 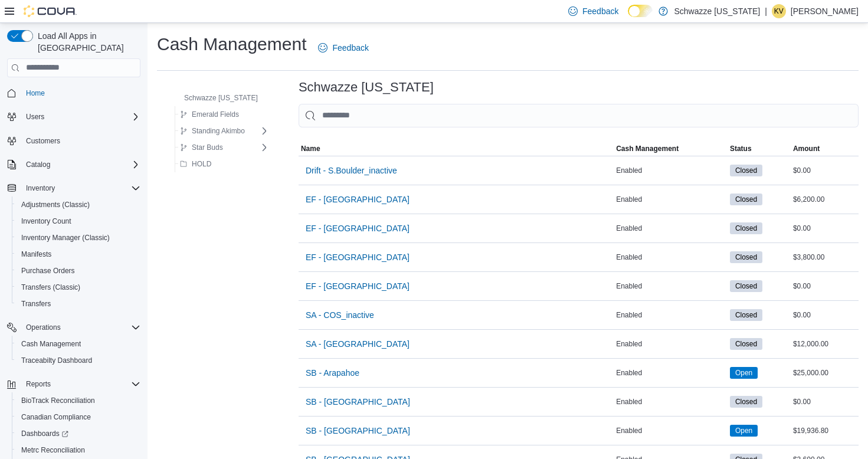 I want to click on button: SA - COS_inactive, so click(x=340, y=315).